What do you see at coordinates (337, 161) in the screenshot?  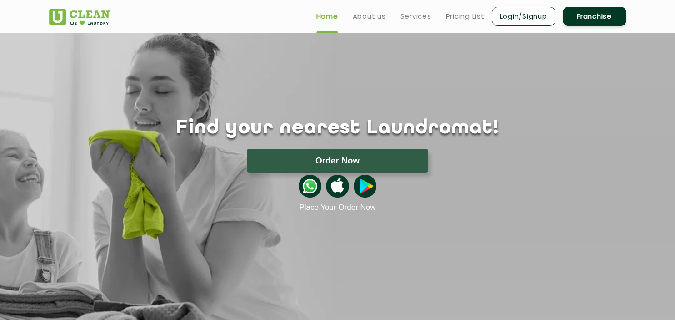 I see `button: Order Now` at bounding box center [337, 161].